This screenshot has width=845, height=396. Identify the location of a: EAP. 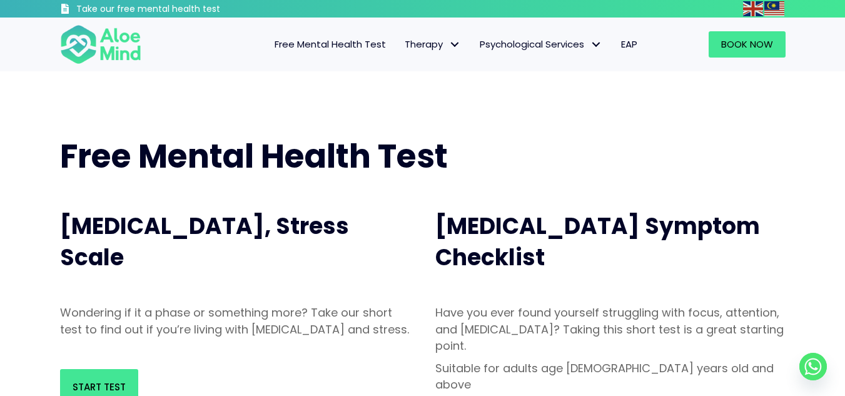
(629, 44).